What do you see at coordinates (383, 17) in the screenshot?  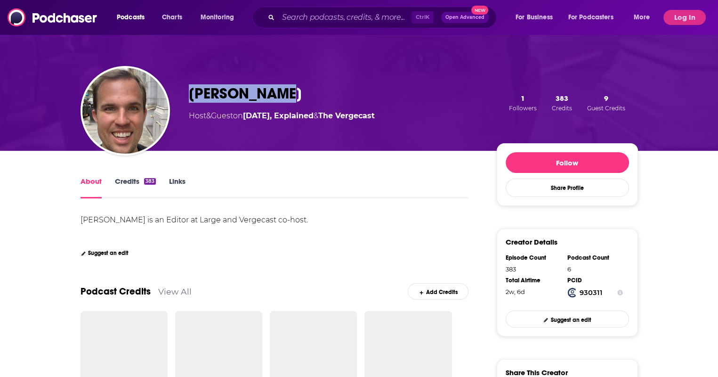 I see `div: Search podcasts, credits, & more...` at bounding box center [383, 17].